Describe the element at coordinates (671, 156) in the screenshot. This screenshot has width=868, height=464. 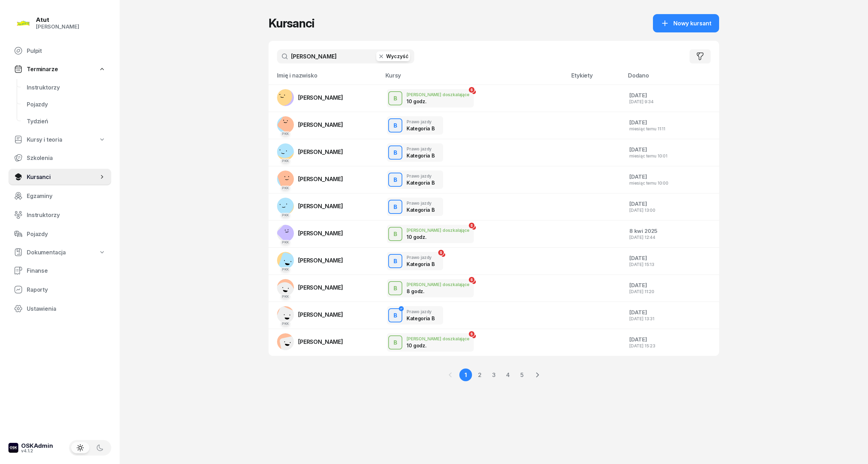
I see `div: miesiąc temu 10:01` at that location.